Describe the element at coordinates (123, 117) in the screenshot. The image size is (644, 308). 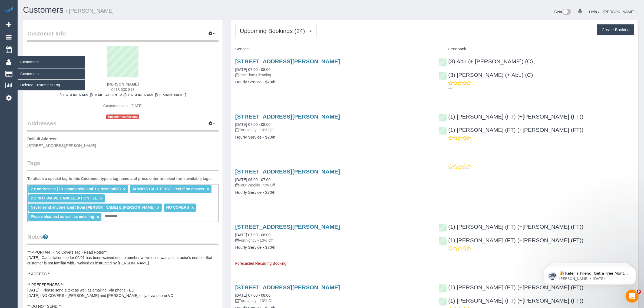
I see `span: Unconfirmed Account` at that location.